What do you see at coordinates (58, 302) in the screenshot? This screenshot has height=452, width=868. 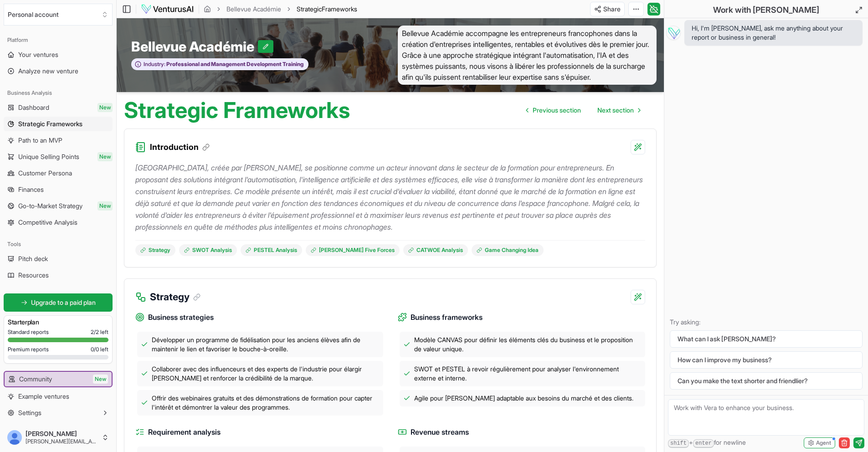 I see `a: Upgrade to a paid plan` at bounding box center [58, 302].